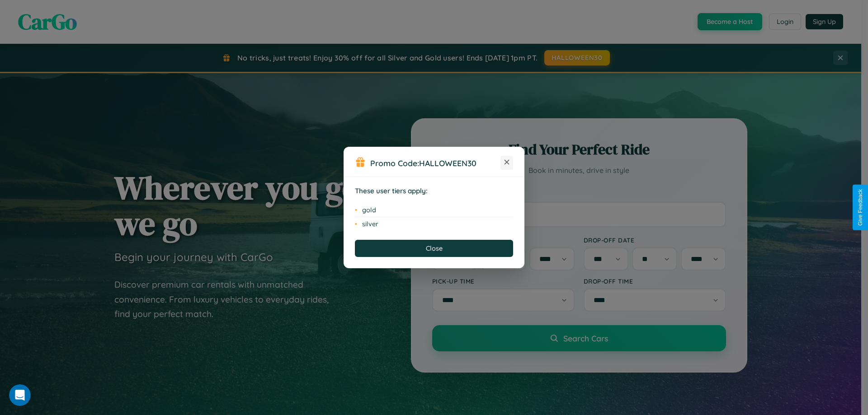 The width and height of the screenshot is (868, 415). Describe the element at coordinates (434, 248) in the screenshot. I see `button: Close` at that location.